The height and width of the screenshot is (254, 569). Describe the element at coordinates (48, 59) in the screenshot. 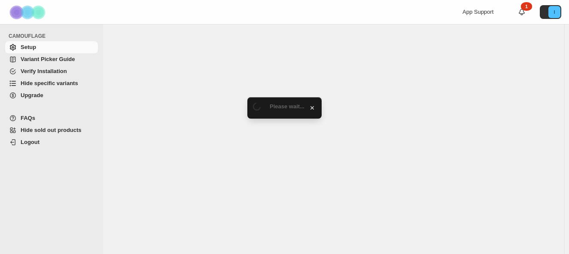

I see `span: Variant Picker Guide` at that location.